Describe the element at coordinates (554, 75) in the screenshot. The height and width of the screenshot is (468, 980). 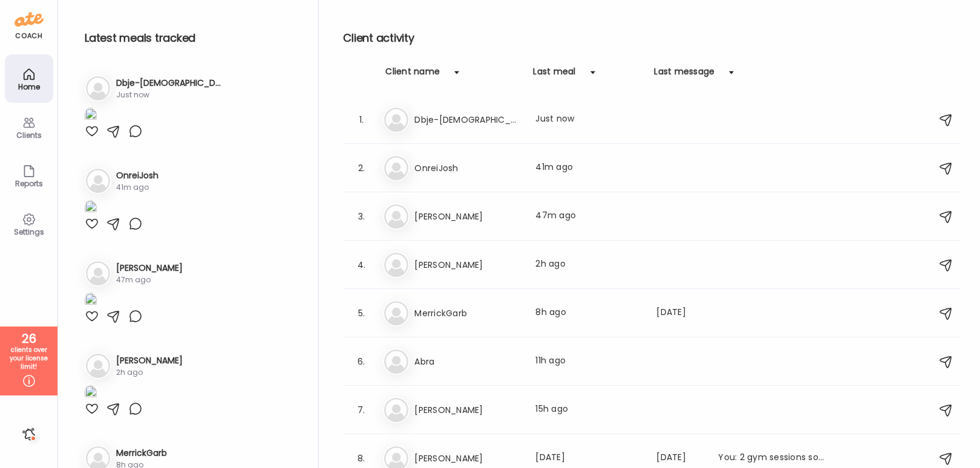
I see `div: Last meal` at that location.